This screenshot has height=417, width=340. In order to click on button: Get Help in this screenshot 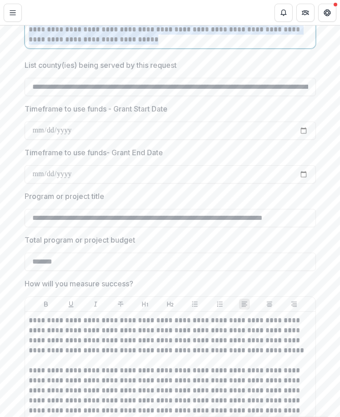, I will do `click(327, 13)`.